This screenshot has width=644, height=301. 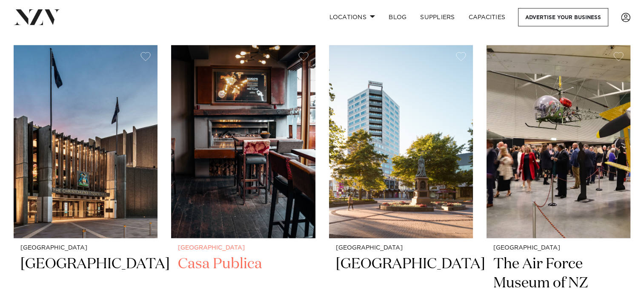 I want to click on a: BLOG, so click(x=397, y=17).